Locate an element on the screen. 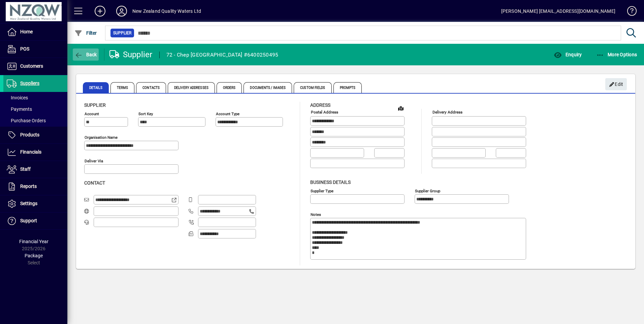  span: More Options is located at coordinates (616, 55).